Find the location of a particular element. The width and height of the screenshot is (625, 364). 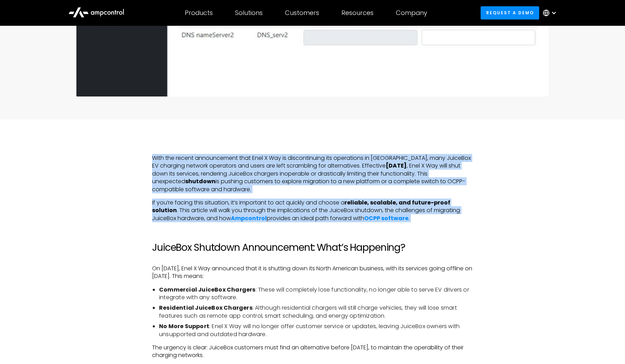

a: Ampcontrol is located at coordinates (249, 218).